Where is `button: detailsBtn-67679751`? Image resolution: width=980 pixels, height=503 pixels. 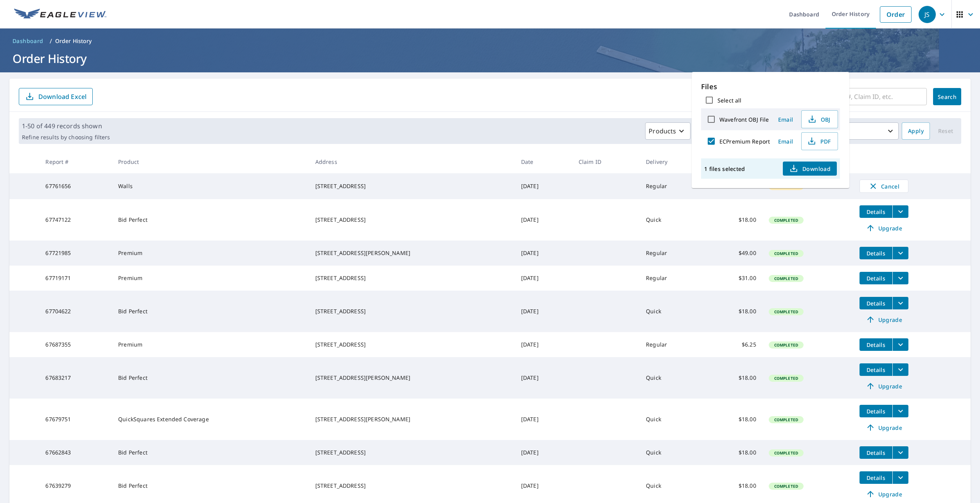
button: detailsBtn-67679751 is located at coordinates (876, 411).